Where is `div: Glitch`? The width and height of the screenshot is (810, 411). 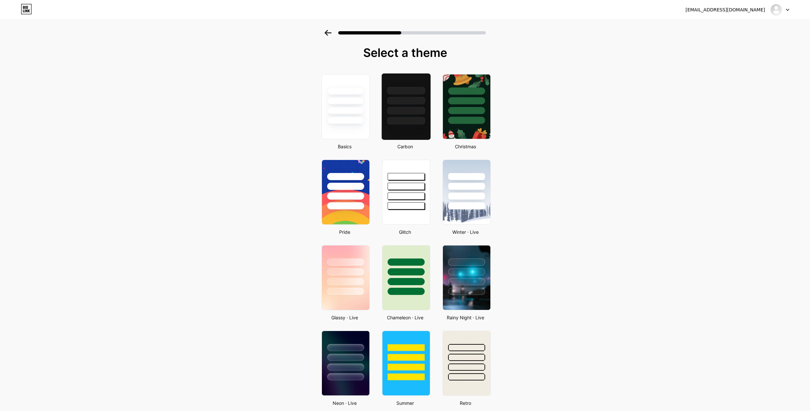 div: Glitch is located at coordinates (405, 232).